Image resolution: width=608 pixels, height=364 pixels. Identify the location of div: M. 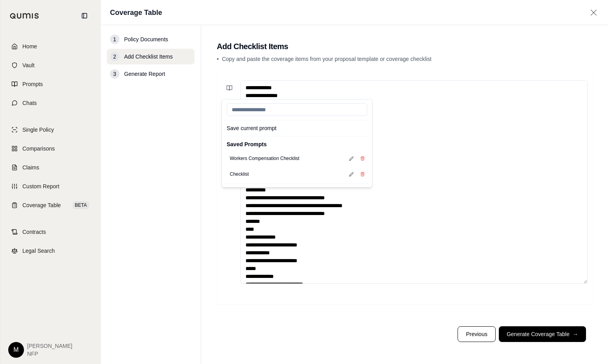
(16, 350).